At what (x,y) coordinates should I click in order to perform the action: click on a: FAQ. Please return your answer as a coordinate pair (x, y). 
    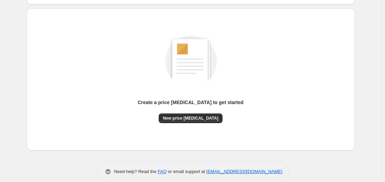
    Looking at the image, I should click on (162, 171).